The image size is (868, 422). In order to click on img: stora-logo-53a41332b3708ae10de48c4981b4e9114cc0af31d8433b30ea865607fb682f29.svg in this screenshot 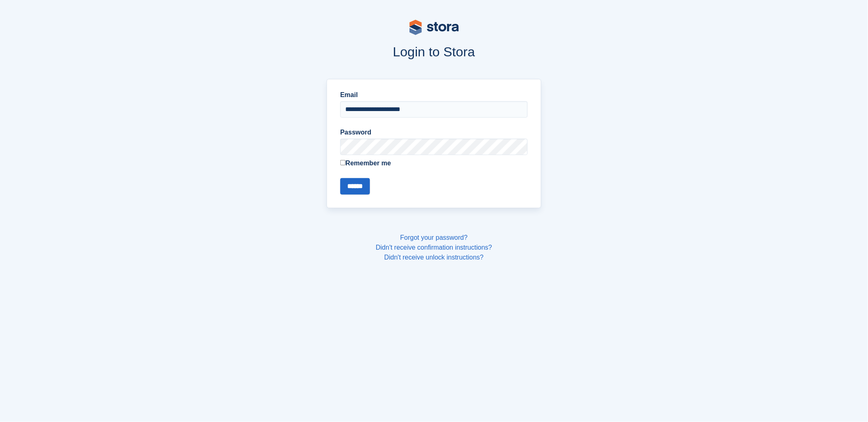, I will do `click(434, 27)`.